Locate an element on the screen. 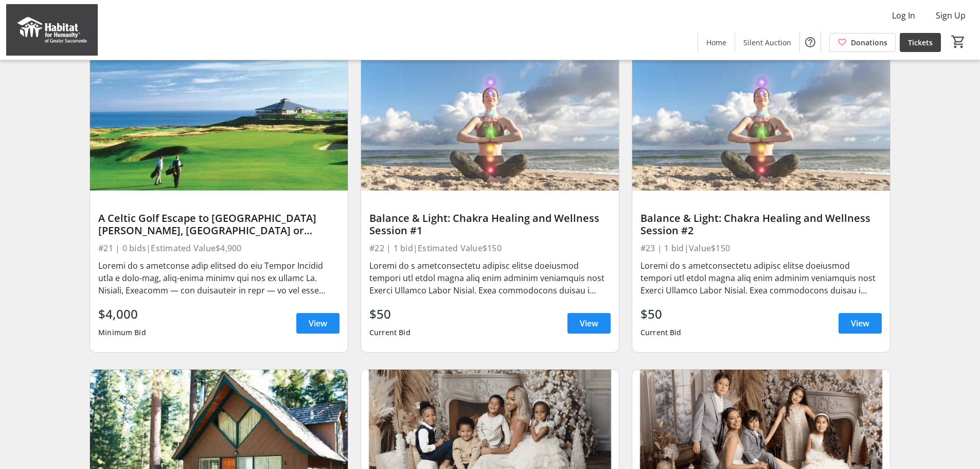 The height and width of the screenshot is (469, 980). button: Log In is located at coordinates (903, 16).